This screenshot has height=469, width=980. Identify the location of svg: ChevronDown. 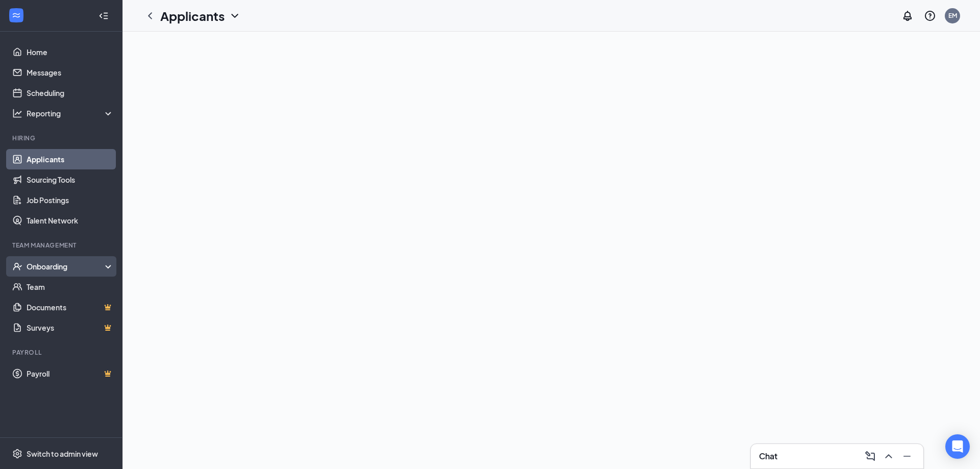
(234, 16).